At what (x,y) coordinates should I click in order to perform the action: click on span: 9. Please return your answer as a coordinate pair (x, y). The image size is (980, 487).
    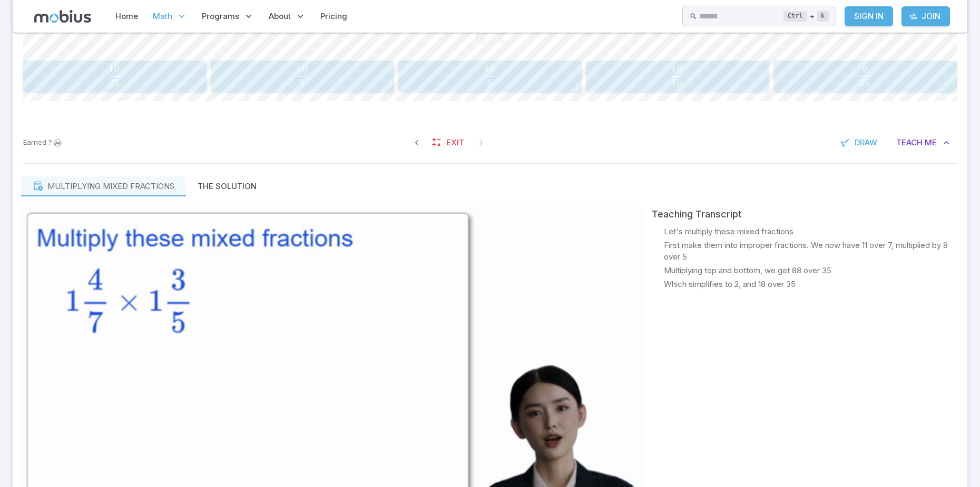
    Looking at the image, I should click on (864, 69).